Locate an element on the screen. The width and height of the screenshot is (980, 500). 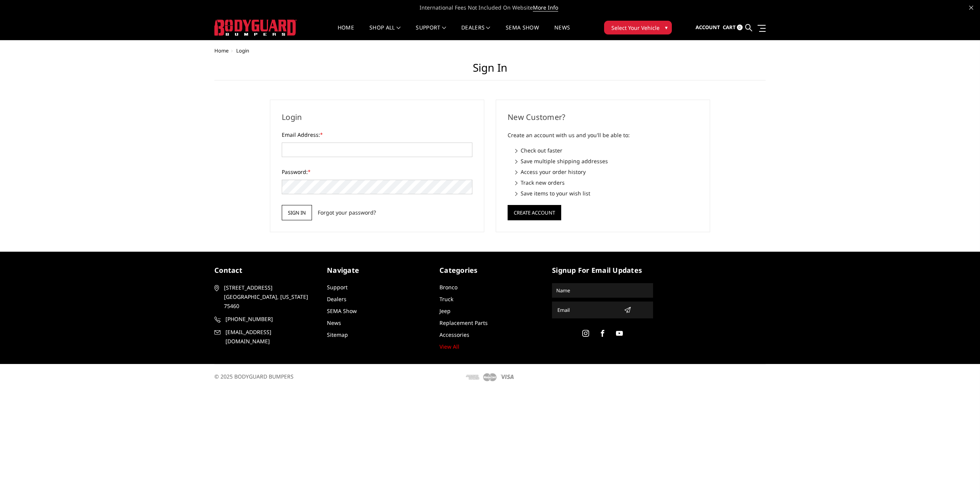
span: Cart is located at coordinates (729, 27).